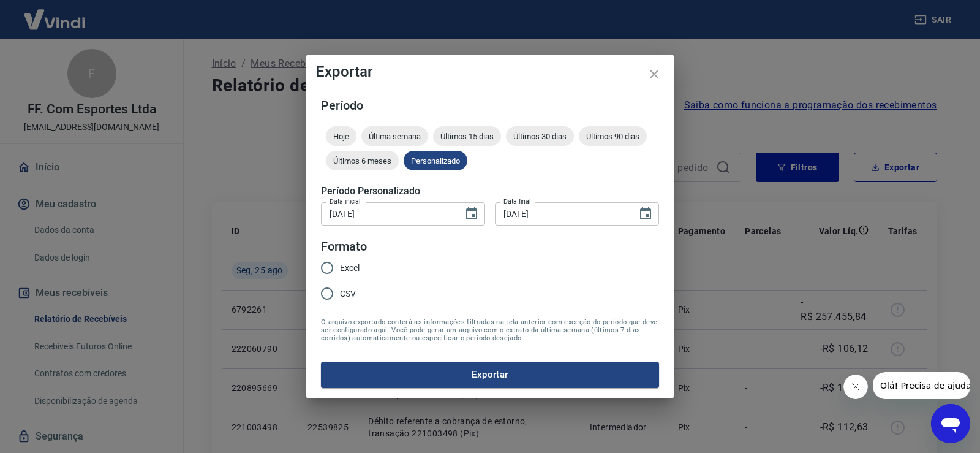  I want to click on span: CSV, so click(348, 294).